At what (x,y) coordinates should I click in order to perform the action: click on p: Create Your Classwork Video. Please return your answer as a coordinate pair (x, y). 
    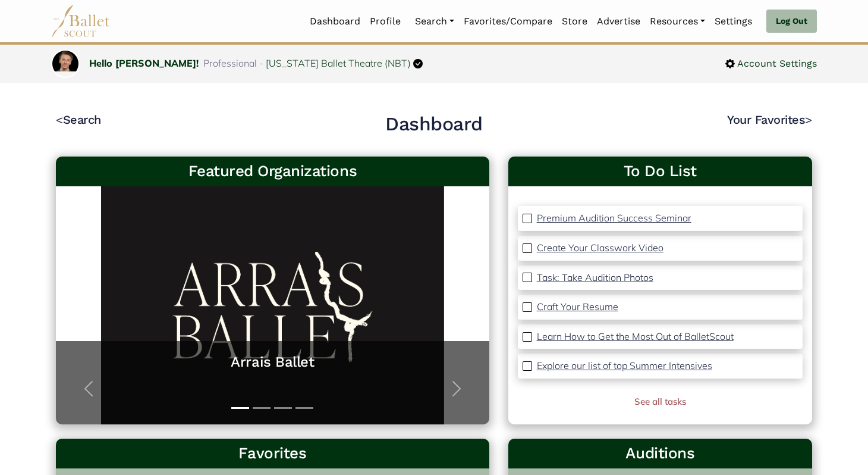
    Looking at the image, I should click on (600, 248).